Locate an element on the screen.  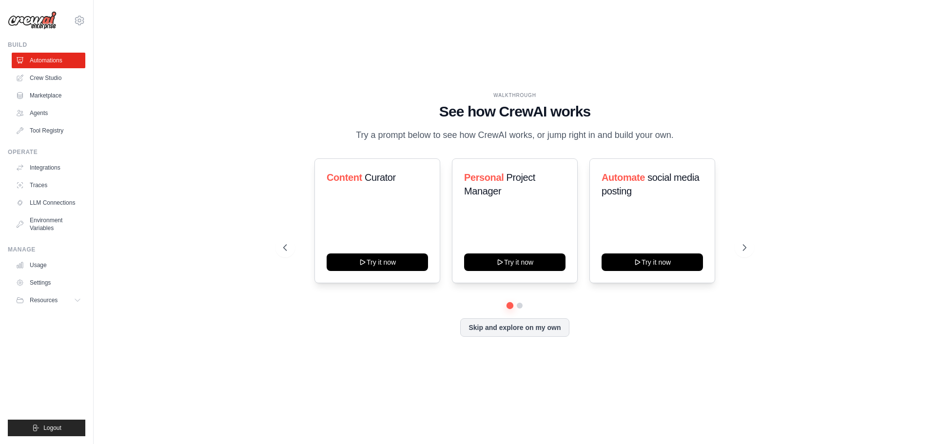
p: Try a prompt below to see how CrewAI works, or jump right in and build your own. is located at coordinates (515, 135).